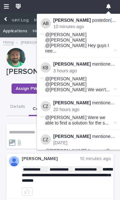  Describe the element at coordinates (15, 31) in the screenshot. I see `a: Applications` at that location.